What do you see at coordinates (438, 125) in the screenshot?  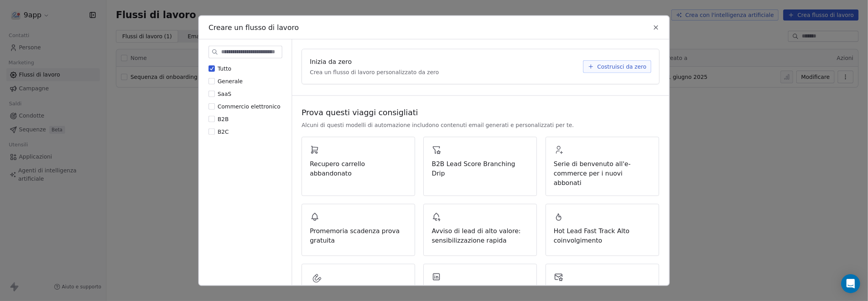 I see `font: Alcuni di questi modelli di automazione includono contenuti email generati e personalizzati per te.` at bounding box center [438, 125].